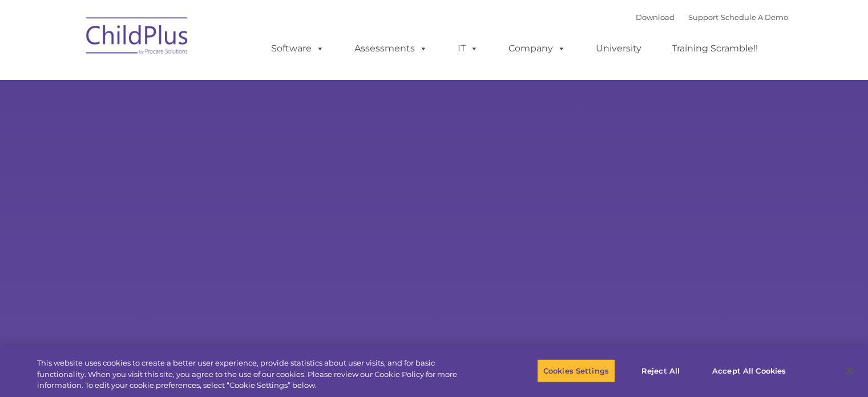  What do you see at coordinates (715, 49) in the screenshot?
I see `a: Training Scramble!!` at bounding box center [715, 49].